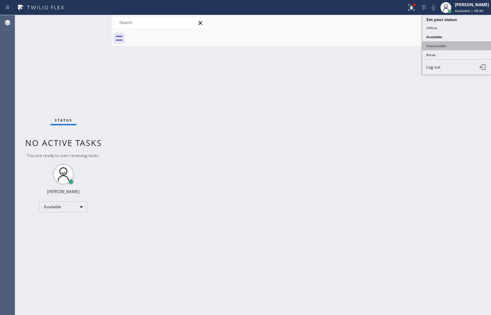 The height and width of the screenshot is (315, 491). I want to click on span: No active tasks, so click(63, 142).